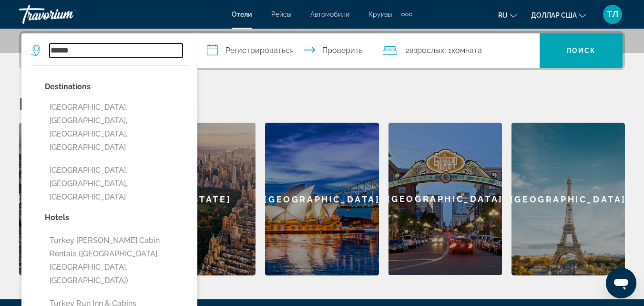 This screenshot has width=644, height=306. Describe the element at coordinates (330, 15) in the screenshot. I see `font: Автомобили` at that location.